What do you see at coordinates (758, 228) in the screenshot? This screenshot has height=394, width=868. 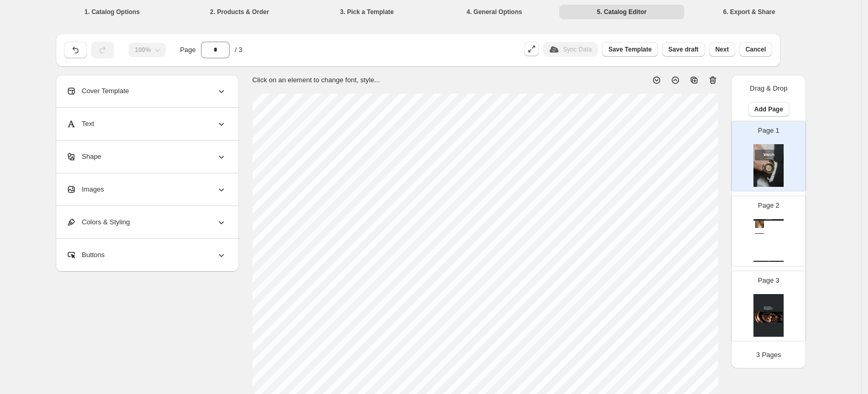 I see `div: 123【BLACK】Limited edition newsssss - Blue` at bounding box center [758, 228].